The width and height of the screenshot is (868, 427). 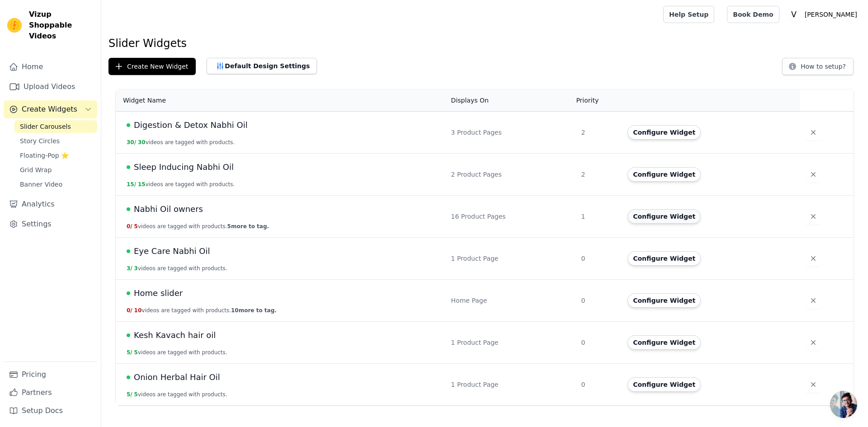 What do you see at coordinates (689, 15) in the screenshot?
I see `a: Help Setup` at bounding box center [689, 15].